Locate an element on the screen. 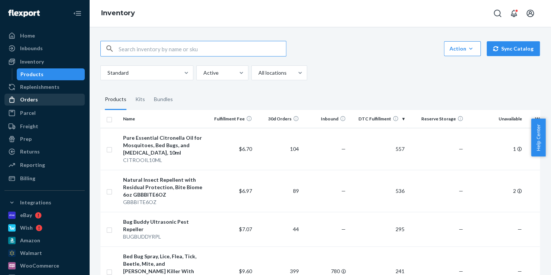  div: GBBBITE6OZ is located at coordinates (164, 202).